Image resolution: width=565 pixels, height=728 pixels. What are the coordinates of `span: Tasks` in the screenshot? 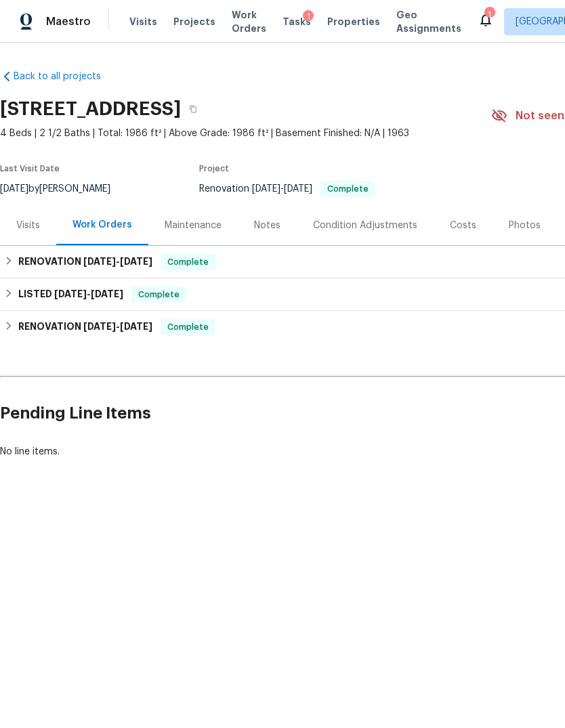 It's located at (297, 21).